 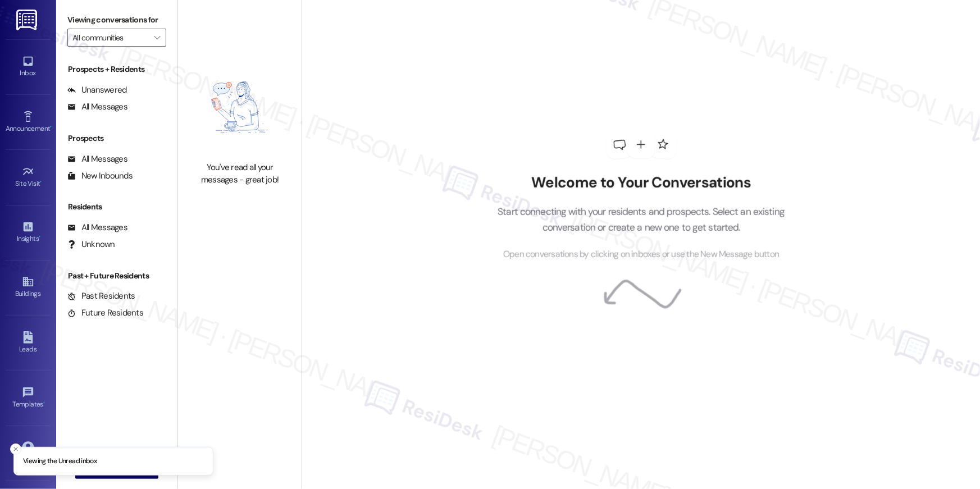 I want to click on div: Residents, so click(x=117, y=207).